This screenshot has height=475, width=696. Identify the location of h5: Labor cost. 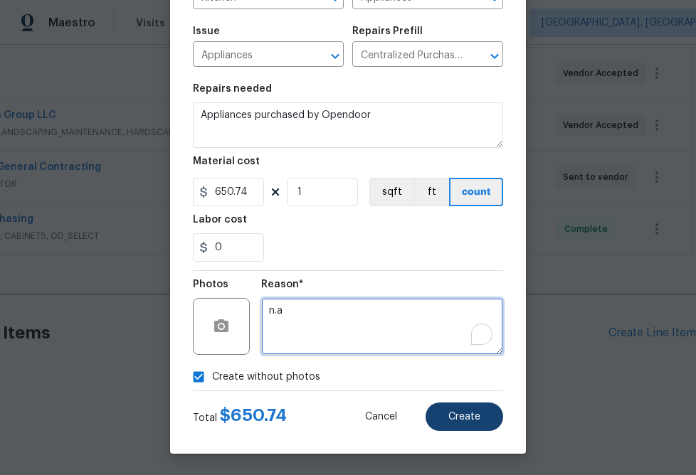
(220, 220).